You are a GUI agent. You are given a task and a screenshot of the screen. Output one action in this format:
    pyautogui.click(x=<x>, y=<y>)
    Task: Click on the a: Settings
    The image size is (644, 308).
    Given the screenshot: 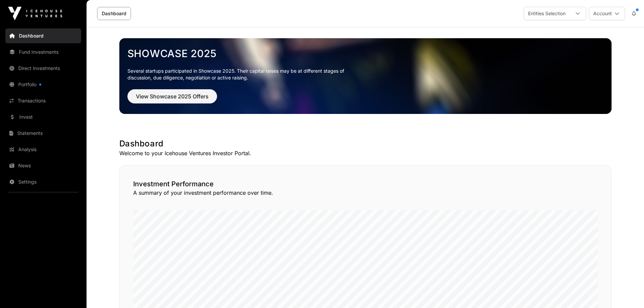 What is the action you would take?
    pyautogui.click(x=43, y=182)
    